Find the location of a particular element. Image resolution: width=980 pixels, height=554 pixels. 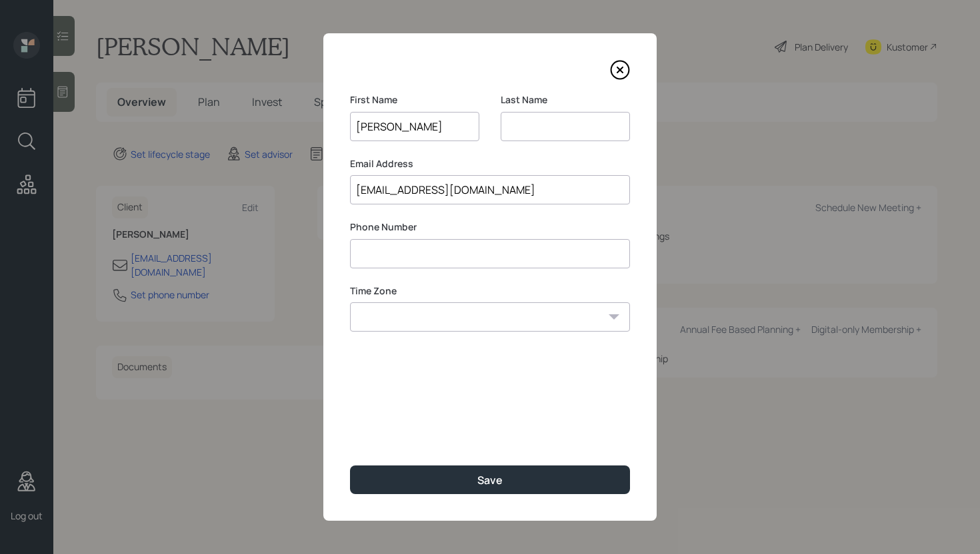

label: Time Zone is located at coordinates (490, 291).